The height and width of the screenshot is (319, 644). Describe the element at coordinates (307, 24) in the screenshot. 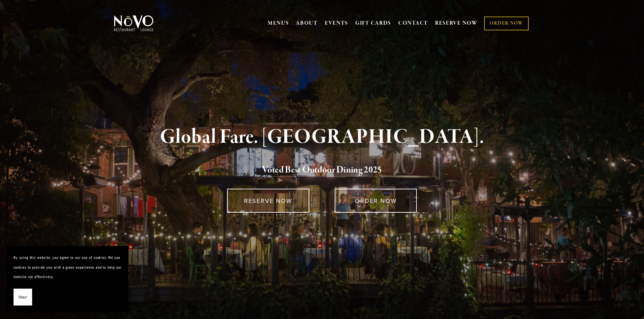

I see `a: ABOUT` at that location.